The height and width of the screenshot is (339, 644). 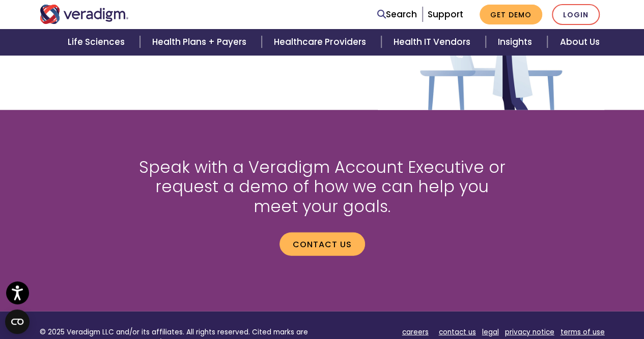 What do you see at coordinates (434, 42) in the screenshot?
I see `a: Health IT Vendors` at bounding box center [434, 42].